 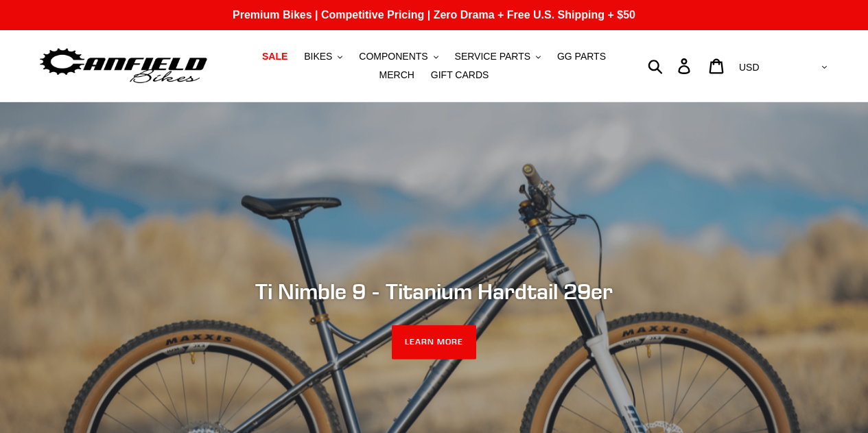 What do you see at coordinates (493, 56) in the screenshot?
I see `span: SERVICE PARTS` at bounding box center [493, 56].